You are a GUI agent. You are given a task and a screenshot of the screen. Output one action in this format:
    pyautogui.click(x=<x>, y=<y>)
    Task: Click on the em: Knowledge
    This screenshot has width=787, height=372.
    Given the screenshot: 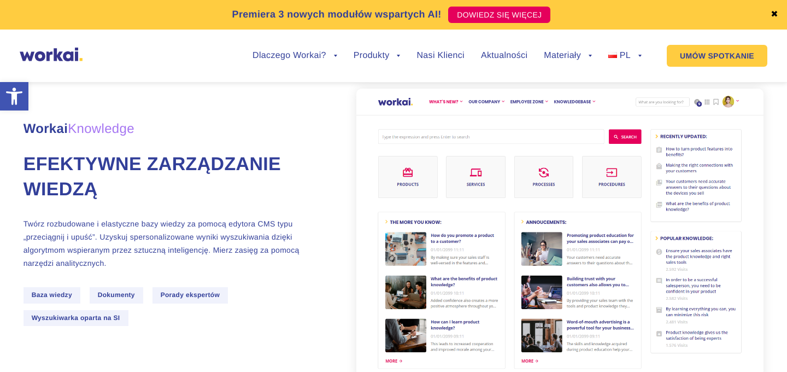 What is the action you would take?
    pyautogui.click(x=101, y=128)
    